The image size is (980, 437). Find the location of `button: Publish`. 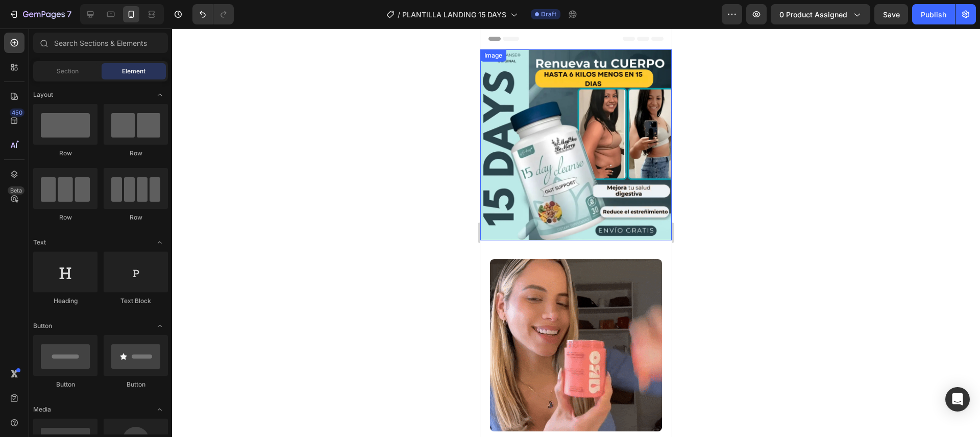

button: Publish is located at coordinates (933, 14).